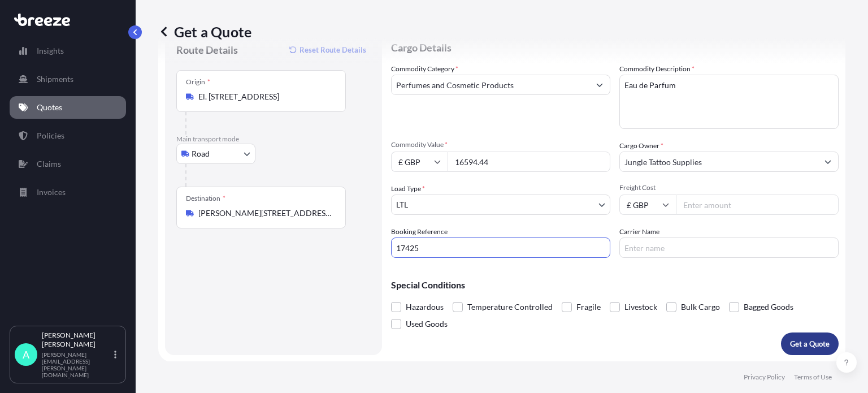 The height and width of the screenshot is (393, 868). What do you see at coordinates (265, 97) in the screenshot?
I see `input: Origin` at bounding box center [265, 97].